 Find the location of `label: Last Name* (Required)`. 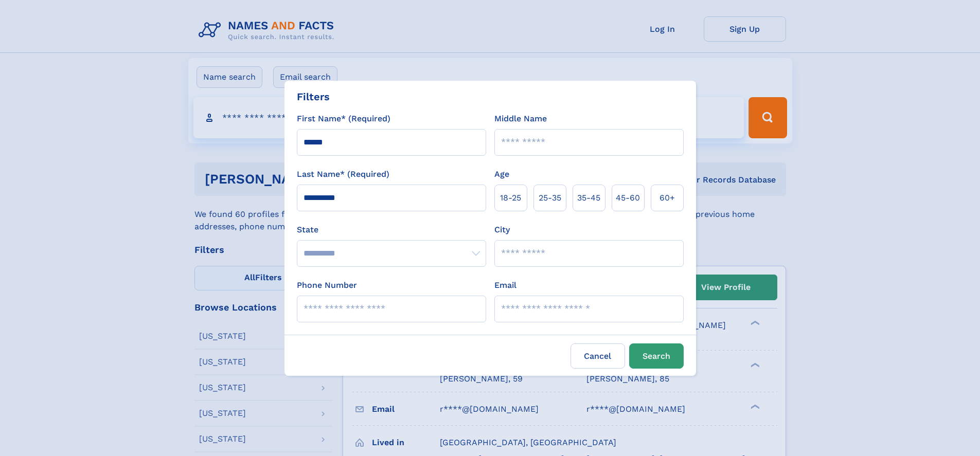

label: Last Name* (Required) is located at coordinates (343, 174).